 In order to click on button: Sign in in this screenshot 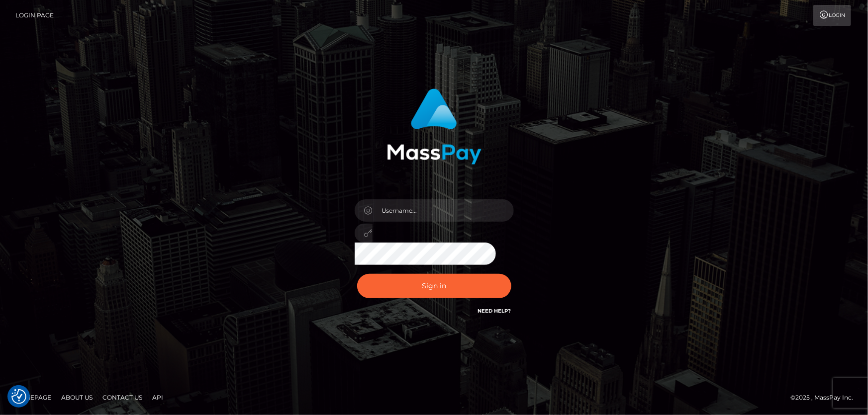, I will do `click(434, 286)`.